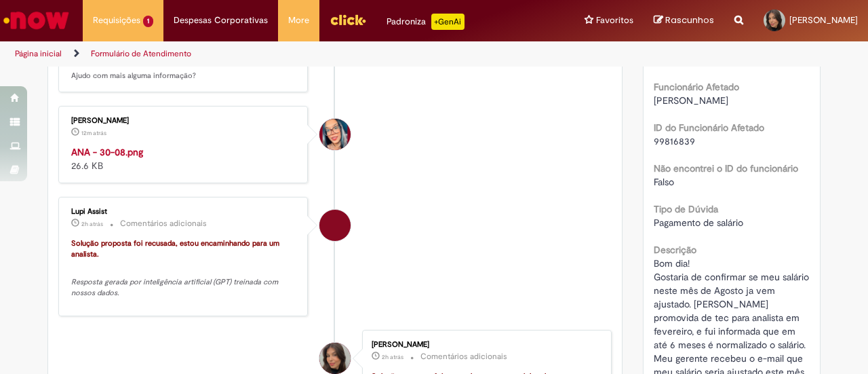 Image resolution: width=868 pixels, height=374 pixels. I want to click on span: Pagamento de salário, so click(698, 223).